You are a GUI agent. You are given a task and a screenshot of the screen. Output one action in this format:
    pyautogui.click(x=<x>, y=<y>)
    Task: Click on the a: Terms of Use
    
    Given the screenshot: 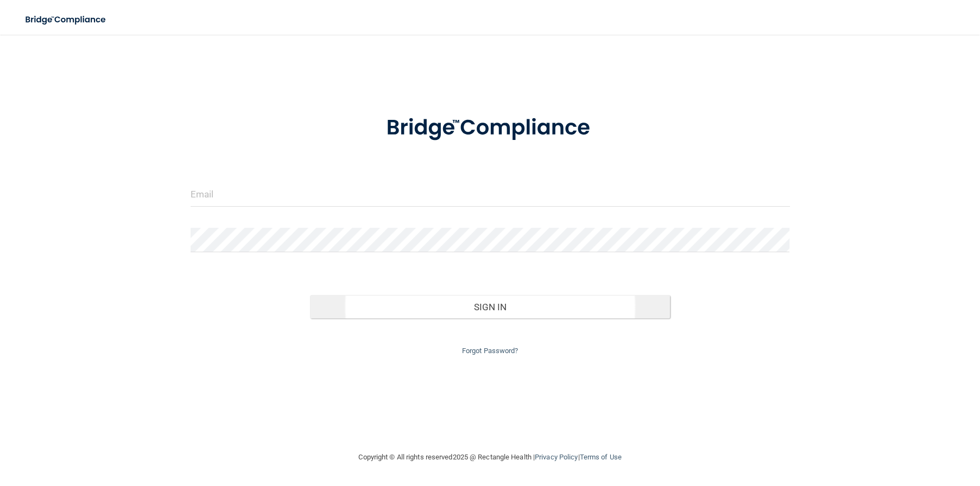 What is the action you would take?
    pyautogui.click(x=600, y=457)
    